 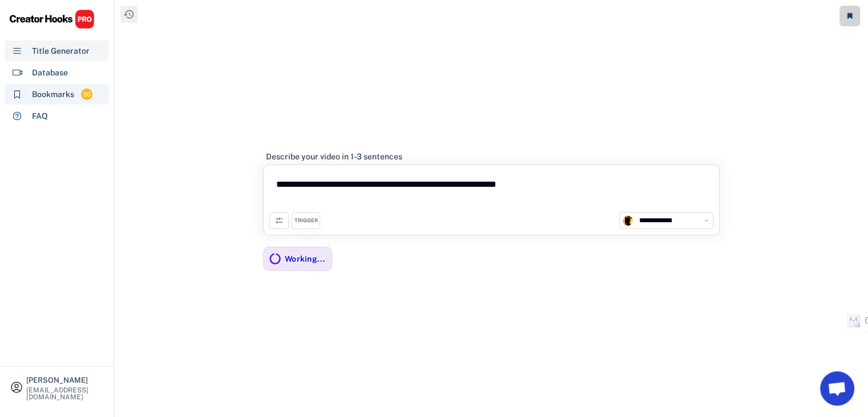 I want to click on div: 36, so click(x=87, y=94).